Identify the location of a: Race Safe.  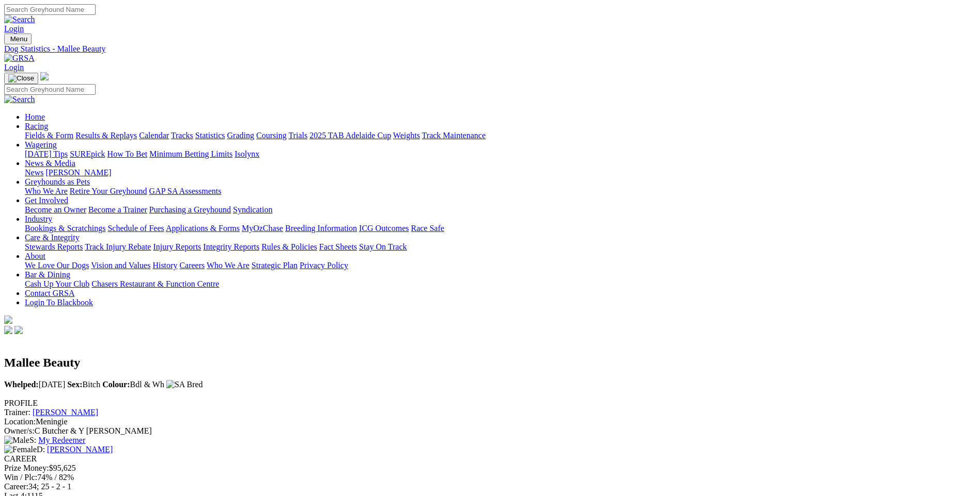
(427, 228).